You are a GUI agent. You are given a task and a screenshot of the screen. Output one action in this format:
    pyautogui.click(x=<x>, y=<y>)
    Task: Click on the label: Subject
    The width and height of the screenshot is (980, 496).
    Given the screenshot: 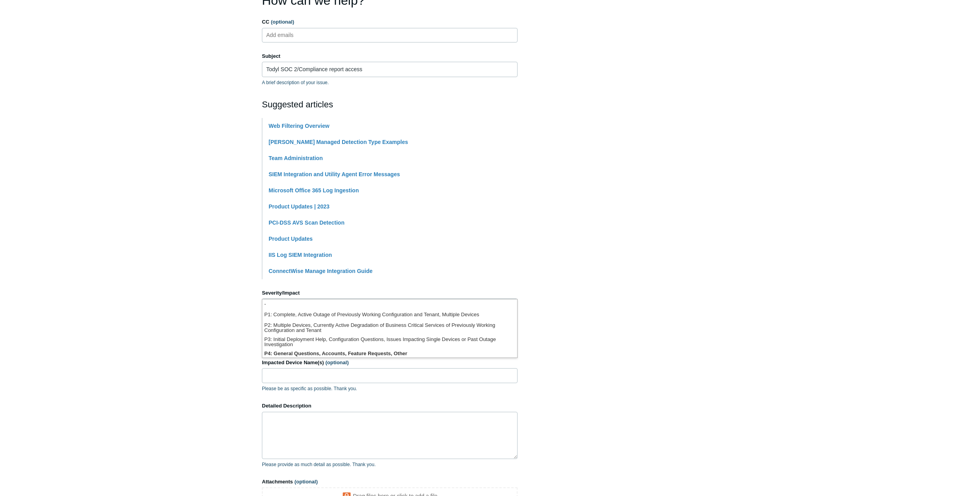 What is the action you would take?
    pyautogui.click(x=390, y=56)
    